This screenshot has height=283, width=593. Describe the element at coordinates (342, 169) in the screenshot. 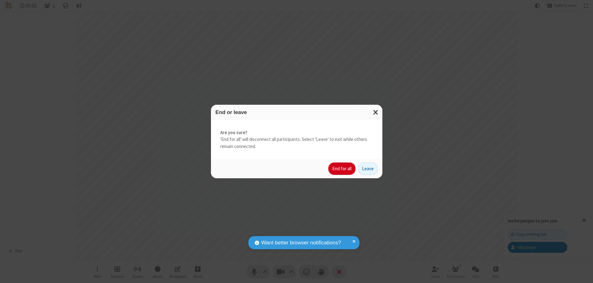

I see `button: End for all` at that location.